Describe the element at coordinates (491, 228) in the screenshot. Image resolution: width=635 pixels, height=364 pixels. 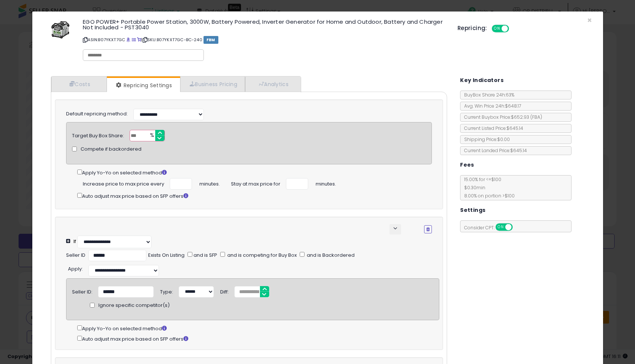
I see `span: Consider CPT:` at that location.